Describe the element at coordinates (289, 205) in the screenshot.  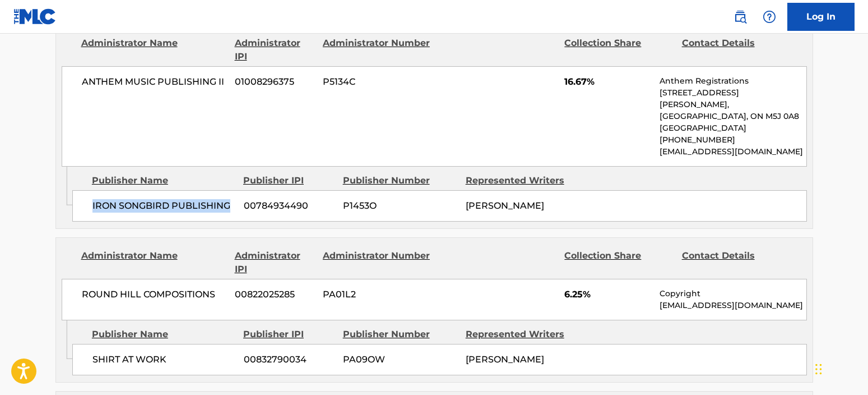
I see `span: 00784934490` at that location.